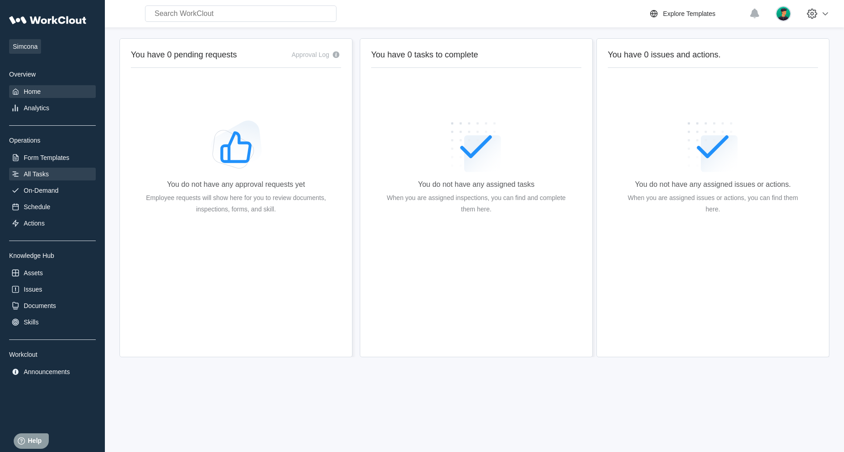 The height and width of the screenshot is (452, 844). Describe the element at coordinates (33, 290) in the screenshot. I see `div: Issues` at that location.